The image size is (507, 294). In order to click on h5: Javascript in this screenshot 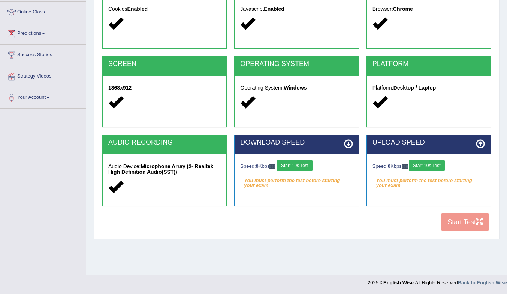, I will do `click(296, 9)`.